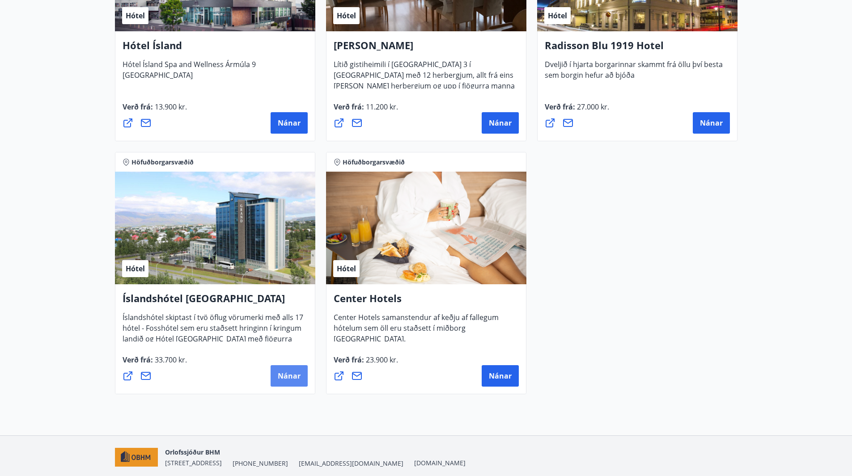 The width and height of the screenshot is (852, 476). What do you see at coordinates (416, 332) in the screenshot?
I see `span: Center Hotels samanstendur af keðju af fallegum hótelum sem öll eru staðsett í miðborg [GEOGRAPHI...` at bounding box center [416, 332].